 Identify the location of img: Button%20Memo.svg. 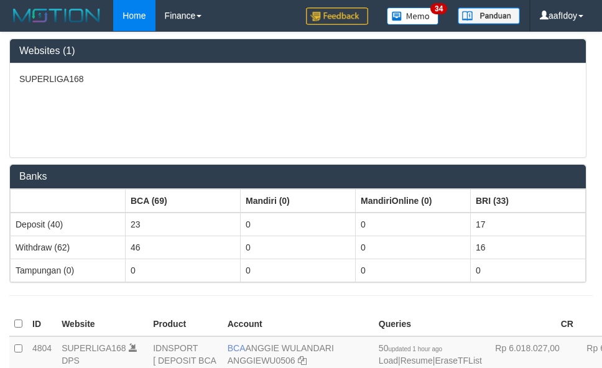
(413, 16).